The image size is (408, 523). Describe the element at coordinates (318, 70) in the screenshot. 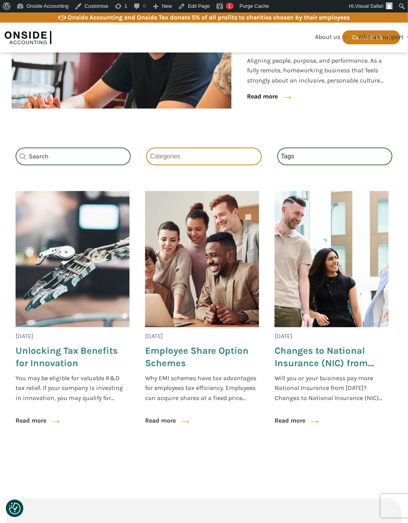

I see `span: Aligning people, purpose, and performance. As a fully remote, homeworking business that feels str...` at that location.